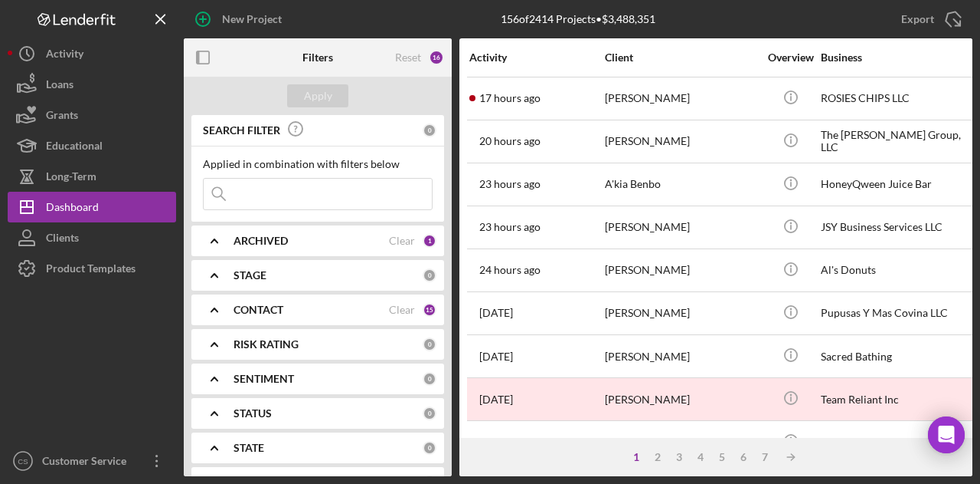  I want to click on div: Client, so click(681, 57).